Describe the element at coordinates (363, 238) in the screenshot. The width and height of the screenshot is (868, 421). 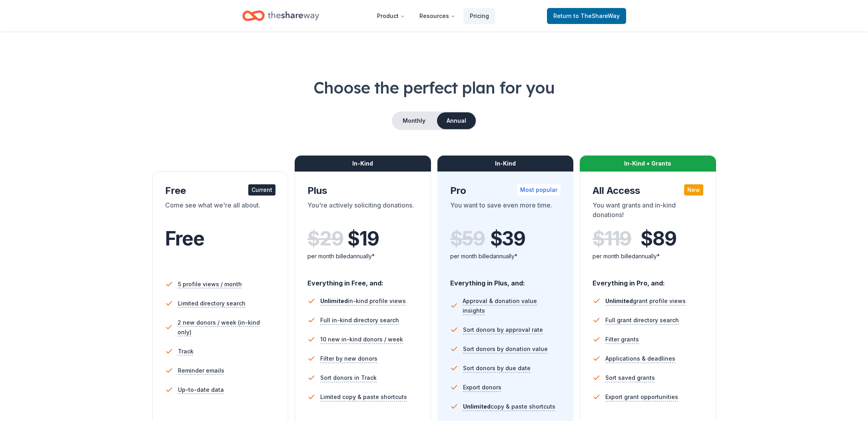
I see `span: $ 19` at that location.